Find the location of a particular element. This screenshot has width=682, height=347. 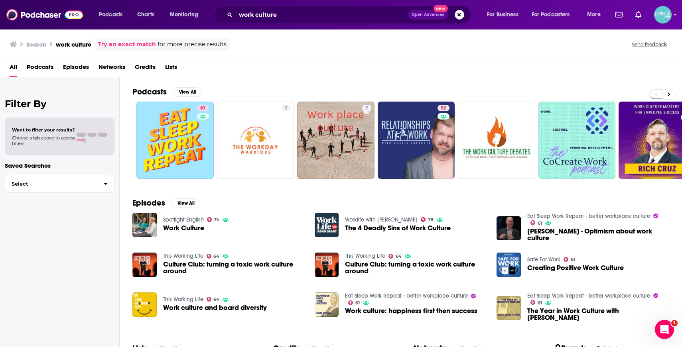

span: Monitoring is located at coordinates (184, 15).